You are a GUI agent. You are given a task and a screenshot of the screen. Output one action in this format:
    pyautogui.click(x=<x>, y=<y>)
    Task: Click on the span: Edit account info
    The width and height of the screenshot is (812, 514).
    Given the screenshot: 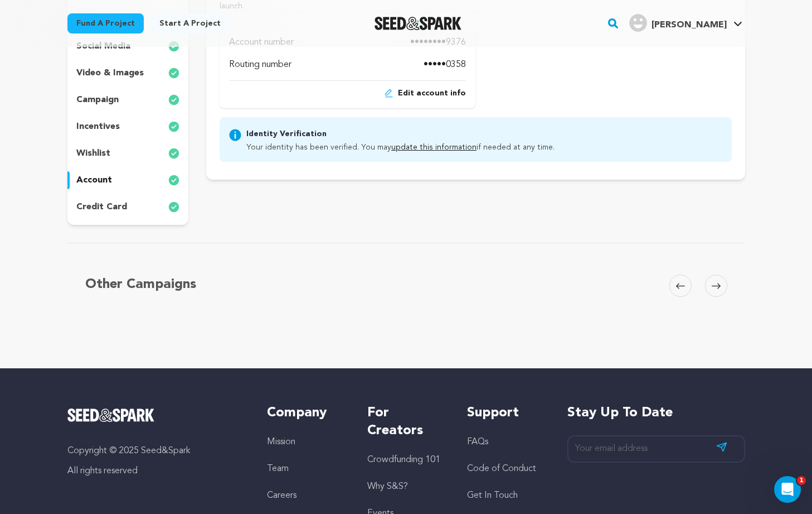 What is the action you would take?
    pyautogui.click(x=432, y=93)
    